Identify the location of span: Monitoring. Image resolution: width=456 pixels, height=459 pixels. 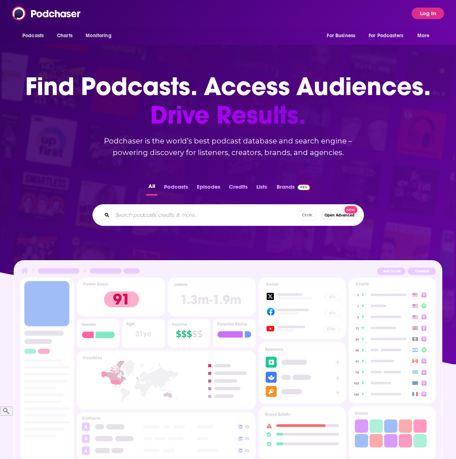
(98, 36).